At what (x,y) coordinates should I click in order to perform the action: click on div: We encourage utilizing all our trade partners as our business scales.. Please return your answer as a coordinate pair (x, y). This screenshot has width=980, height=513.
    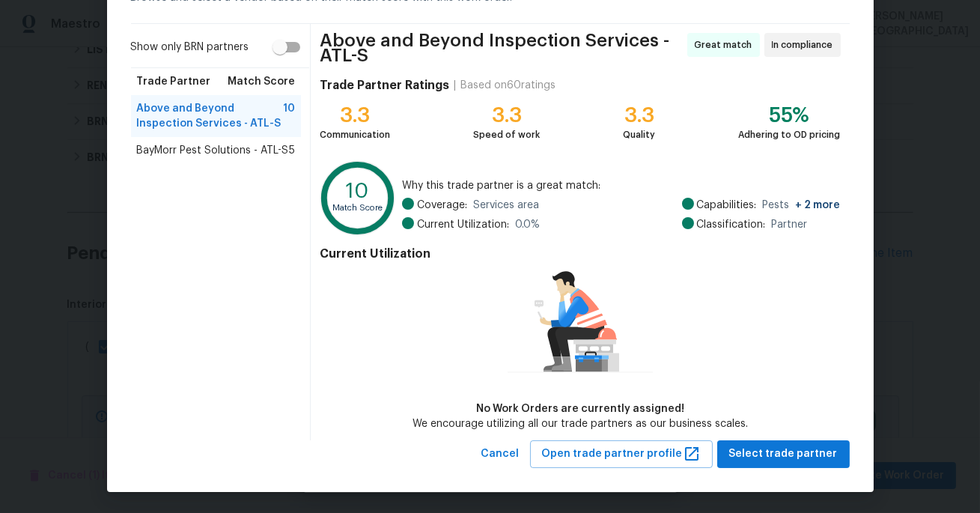
    Looking at the image, I should click on (580, 424).